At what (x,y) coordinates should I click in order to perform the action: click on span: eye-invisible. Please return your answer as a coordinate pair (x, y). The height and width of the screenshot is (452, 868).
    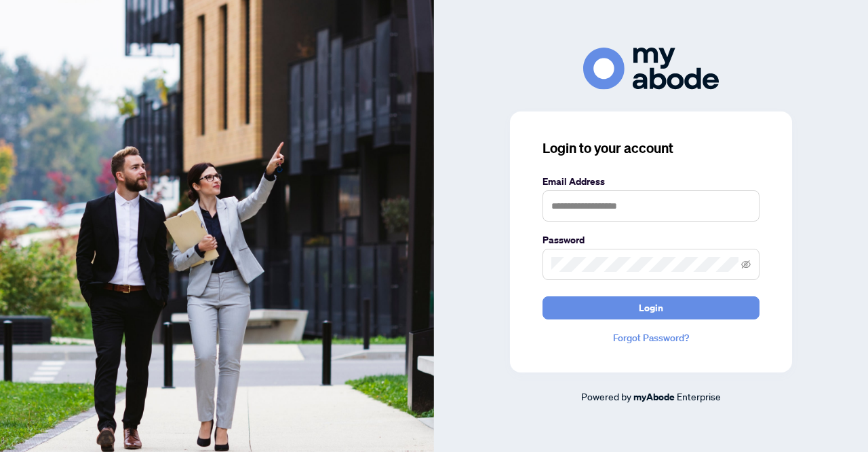
    Looking at the image, I should click on (746, 264).